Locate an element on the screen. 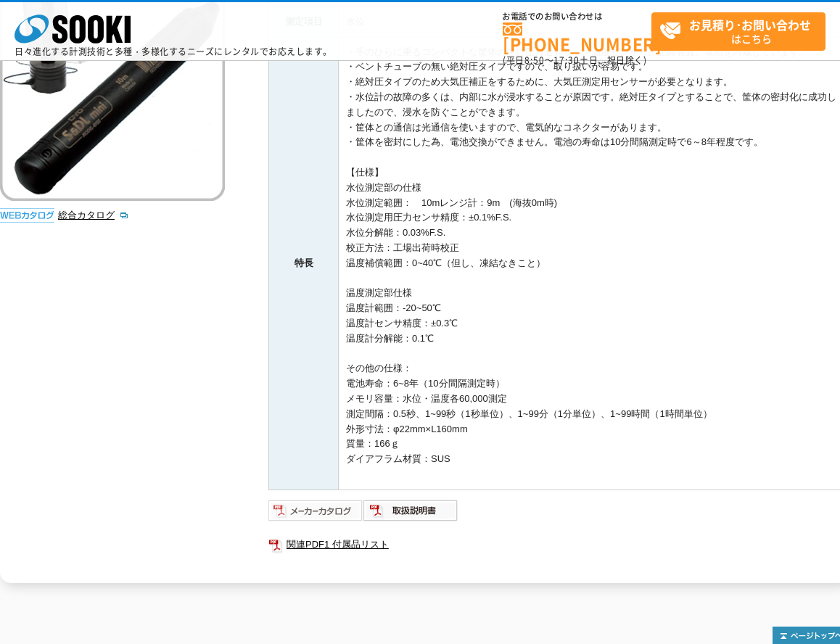  span: はこちら is located at coordinates (742, 32).